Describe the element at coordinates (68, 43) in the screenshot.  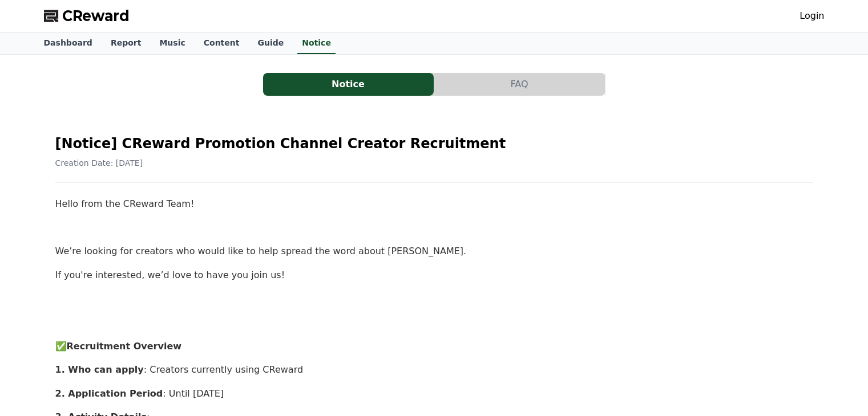
I see `a: Dashboard` at that location.